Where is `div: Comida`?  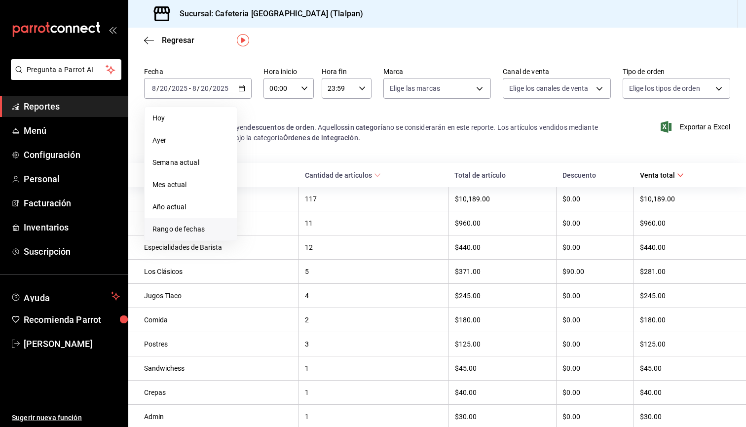
div: Comida is located at coordinates (218, 320).